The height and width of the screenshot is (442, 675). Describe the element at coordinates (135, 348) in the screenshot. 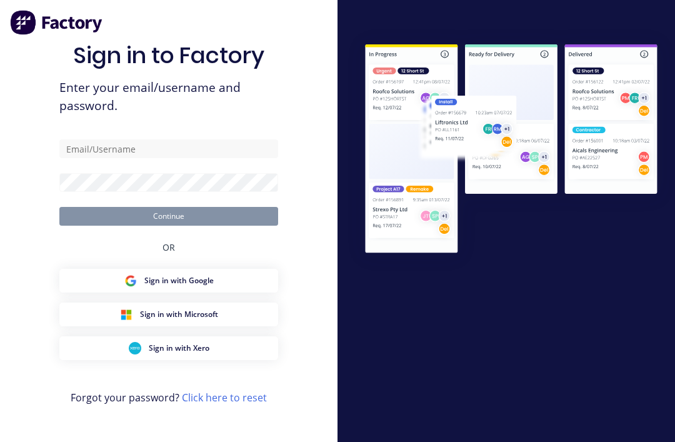

I see `img: Xero Sign in` at that location.